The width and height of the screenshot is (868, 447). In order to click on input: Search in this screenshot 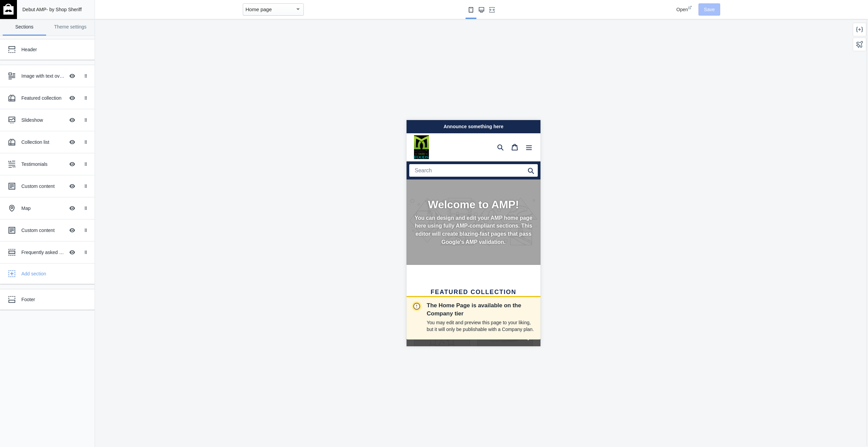, I will do `click(67, 50)`.